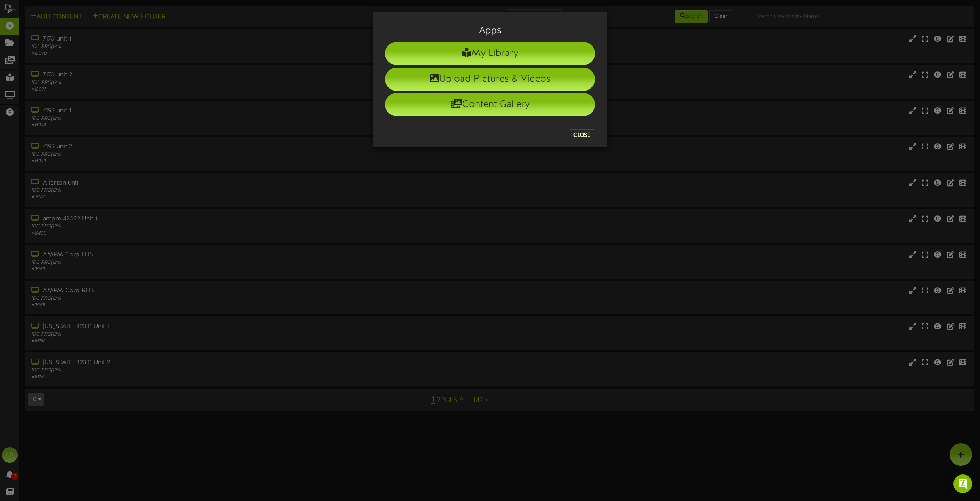 The image size is (980, 501). Describe the element at coordinates (490, 79) in the screenshot. I see `li: Upload Pictures & Videos` at that location.